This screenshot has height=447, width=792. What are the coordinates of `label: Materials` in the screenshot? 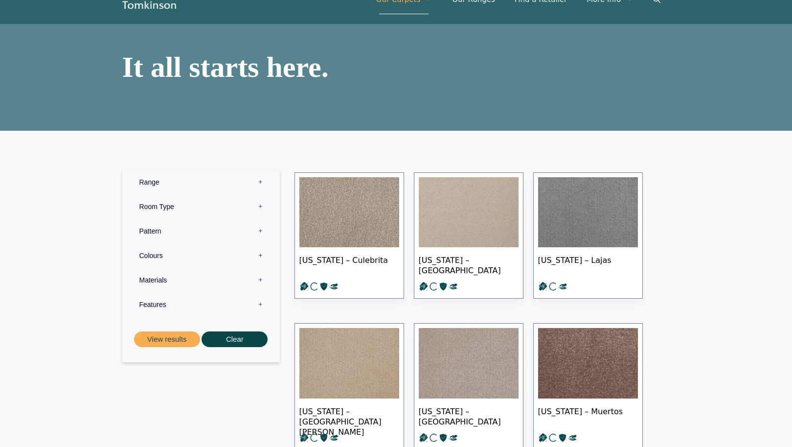 It's located at (201, 280).